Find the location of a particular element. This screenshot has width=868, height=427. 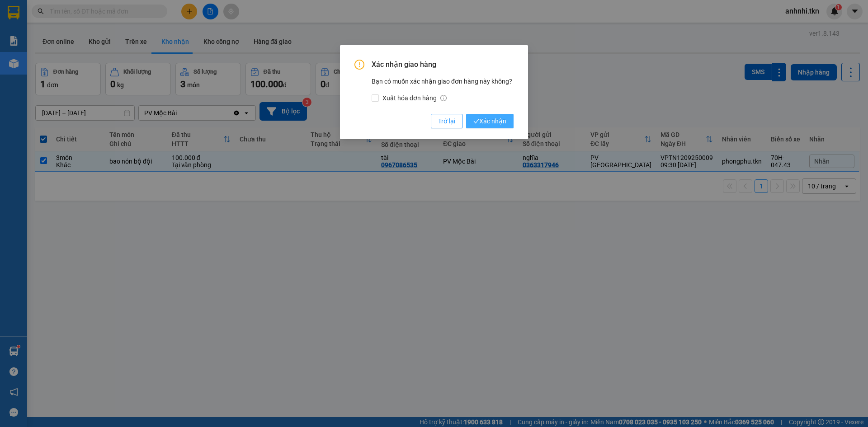

button: checkXác nhận is located at coordinates (490, 121).